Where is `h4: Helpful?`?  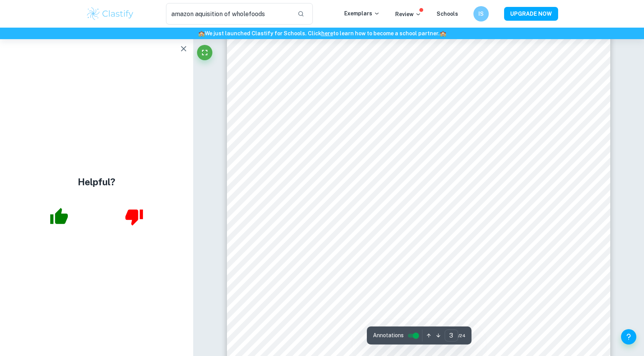
h4: Helpful? is located at coordinates (97, 182).